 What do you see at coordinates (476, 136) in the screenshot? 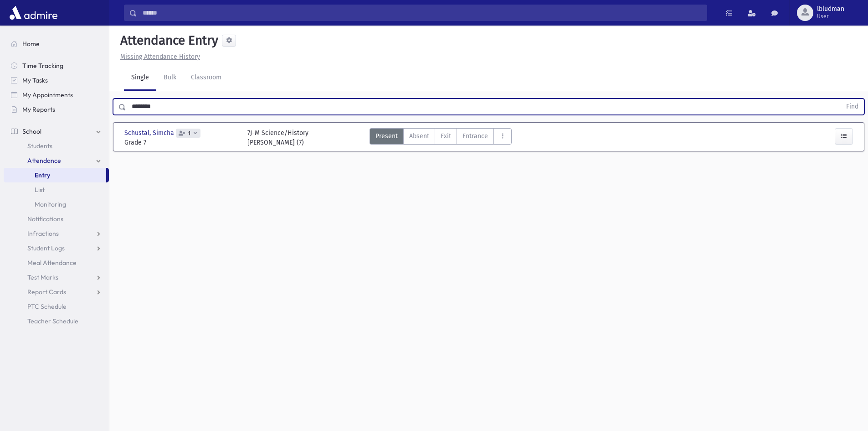
I see `span: Entrance` at bounding box center [476, 136].